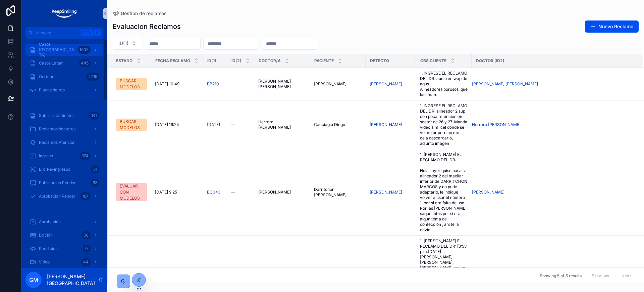 The height and width of the screenshot is (292, 644). Describe the element at coordinates (612, 26) in the screenshot. I see `button: Nuevo Reclamo` at that location.